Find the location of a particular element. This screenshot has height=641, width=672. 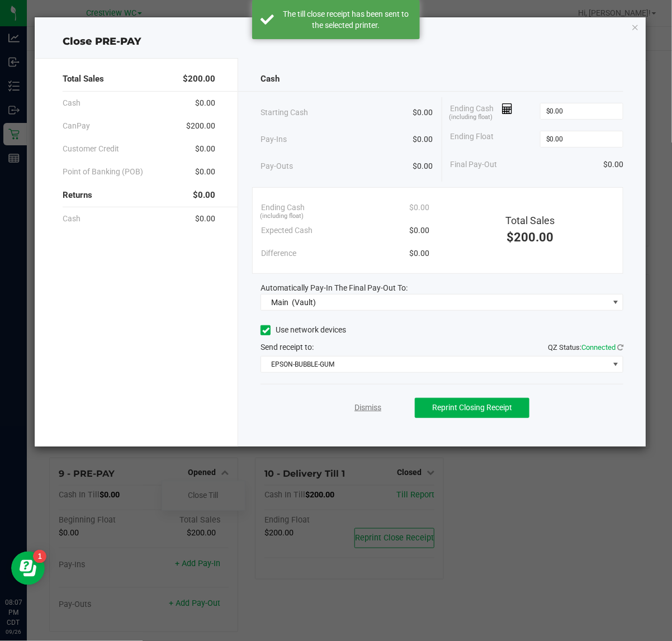

span: Customer Credit is located at coordinates (91, 148).